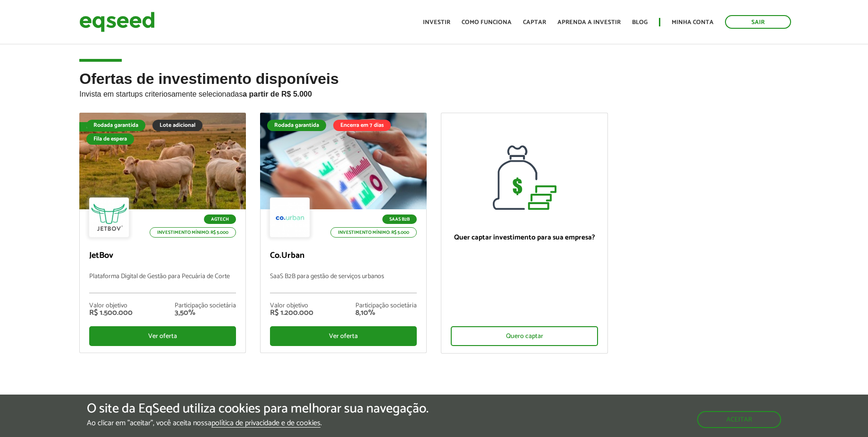 This screenshot has width=868, height=437. I want to click on a: Blog, so click(640, 22).